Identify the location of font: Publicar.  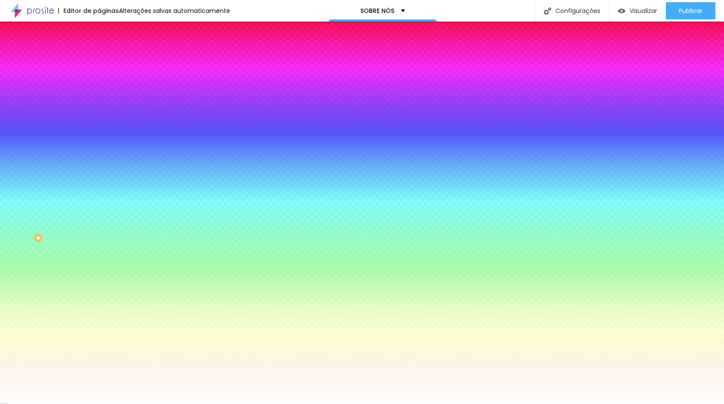
(690, 11).